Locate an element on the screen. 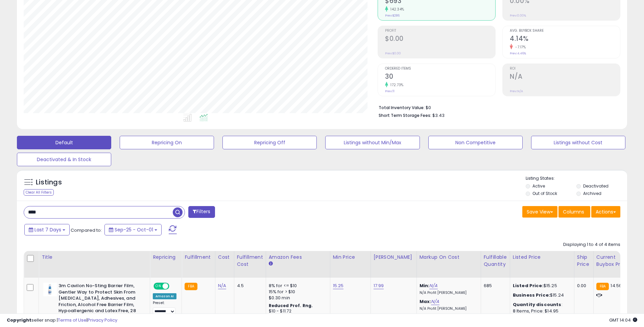 The image size is (644, 327). b: Listed Price: is located at coordinates (528, 285).